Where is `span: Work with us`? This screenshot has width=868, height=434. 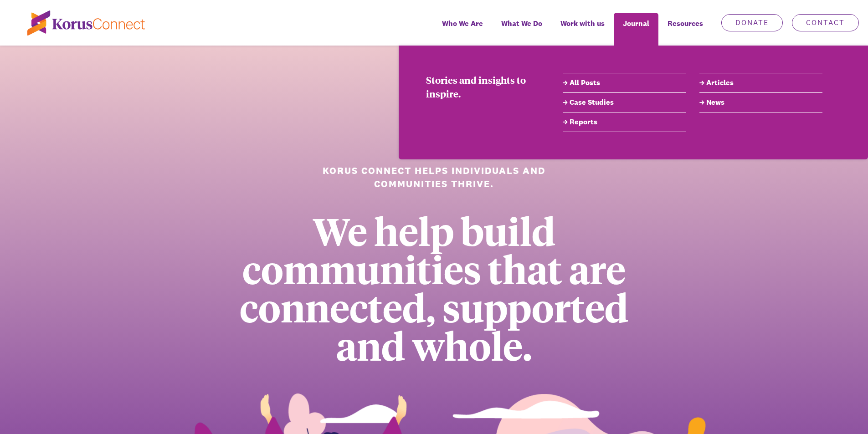 span: Work with us is located at coordinates (582, 23).